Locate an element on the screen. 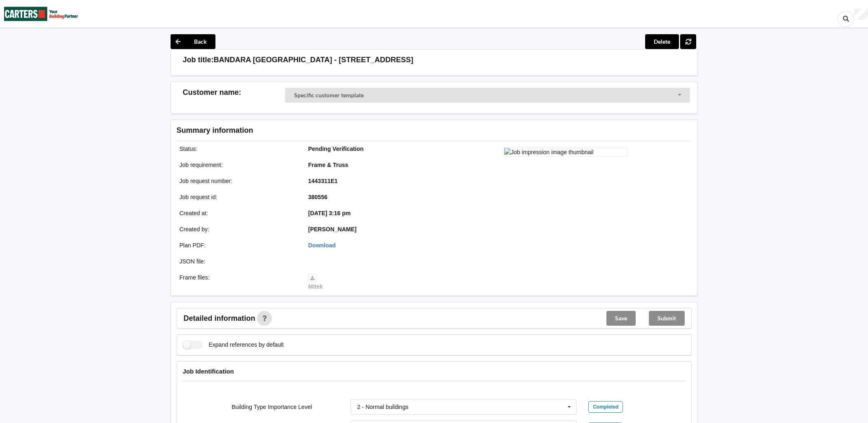 The height and width of the screenshot is (423, 868). div: Specific customer template is located at coordinates (329, 95).